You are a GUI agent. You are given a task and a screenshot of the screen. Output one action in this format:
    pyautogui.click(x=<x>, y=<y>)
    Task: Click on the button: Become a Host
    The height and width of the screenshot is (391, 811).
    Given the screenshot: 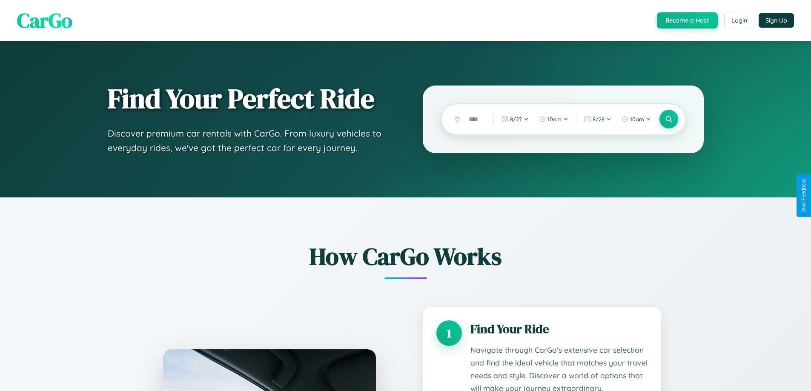 What is the action you would take?
    pyautogui.click(x=687, y=20)
    